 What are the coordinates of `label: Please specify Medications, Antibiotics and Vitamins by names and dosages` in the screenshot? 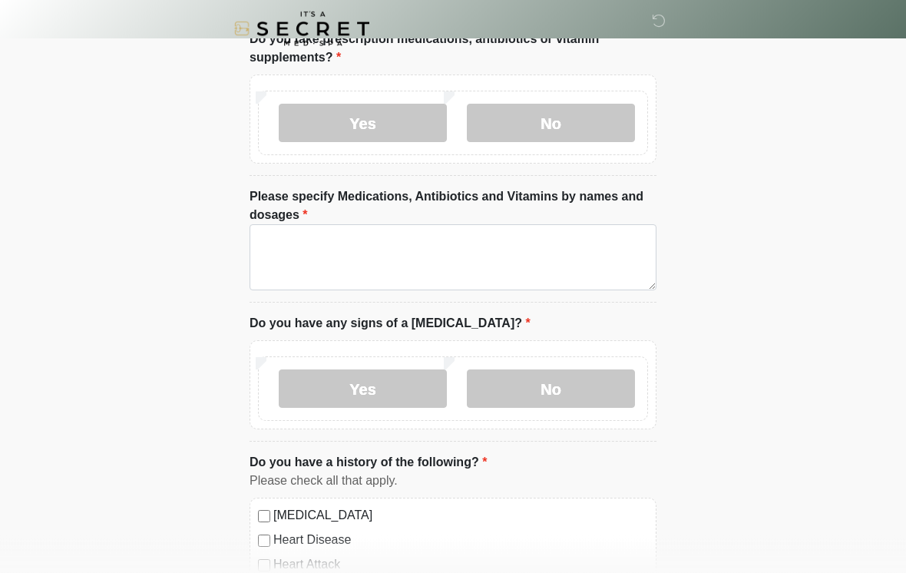 It's located at (453, 206).